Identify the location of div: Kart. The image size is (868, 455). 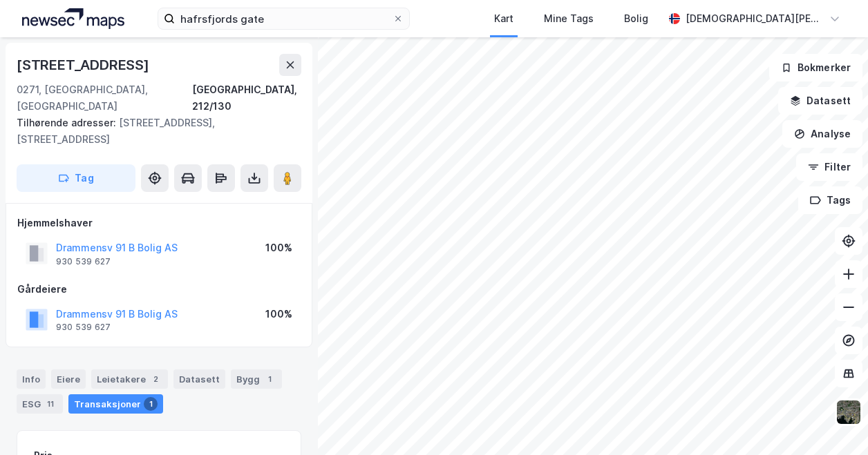
(504, 19).